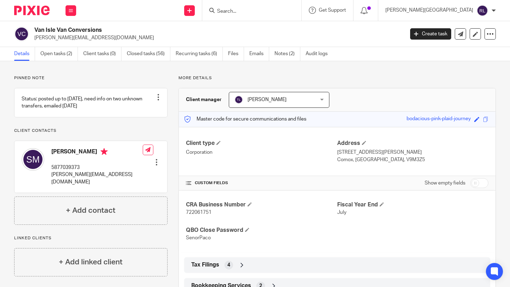  What do you see at coordinates (412, 205) in the screenshot?
I see `h4: Fiscal Year End` at bounding box center [412, 205].